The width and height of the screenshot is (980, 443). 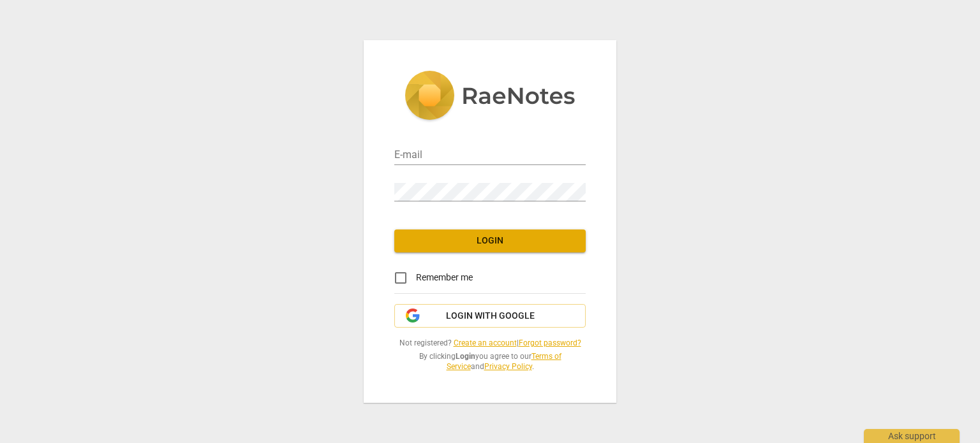 I want to click on button: Login with Google, so click(x=490, y=317).